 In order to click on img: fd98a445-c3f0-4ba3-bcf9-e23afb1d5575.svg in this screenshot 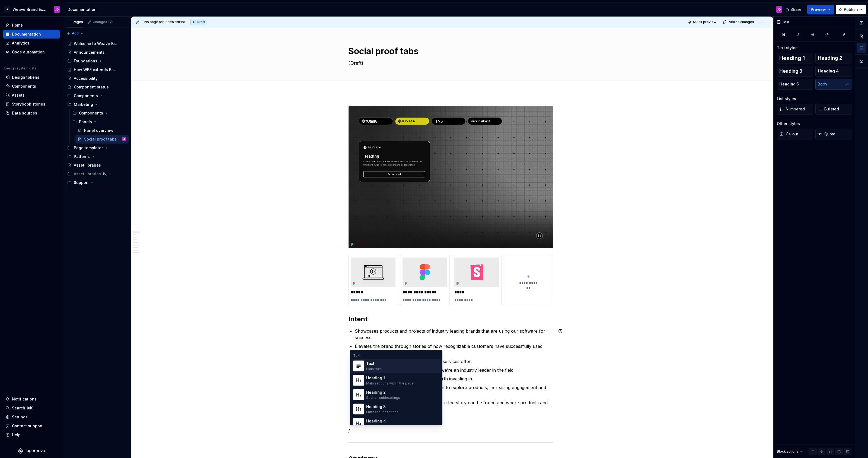, I will do `click(477, 273)`.